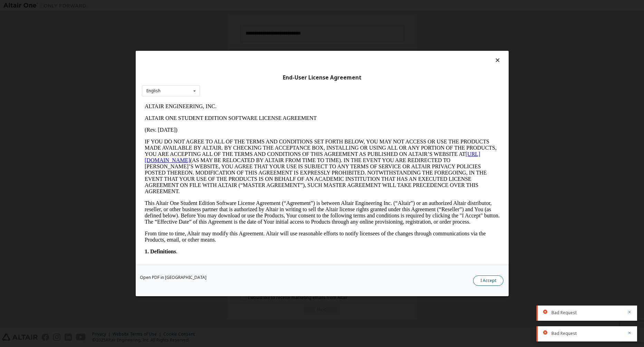  I want to click on p: ALTAIR ENGINEERING, INC., so click(180, 6).